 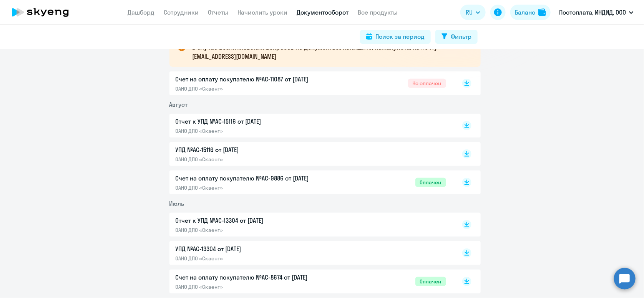 What do you see at coordinates (593, 12) in the screenshot?
I see `p: Постоплата, ИНДИД, ООО` at bounding box center [593, 12].